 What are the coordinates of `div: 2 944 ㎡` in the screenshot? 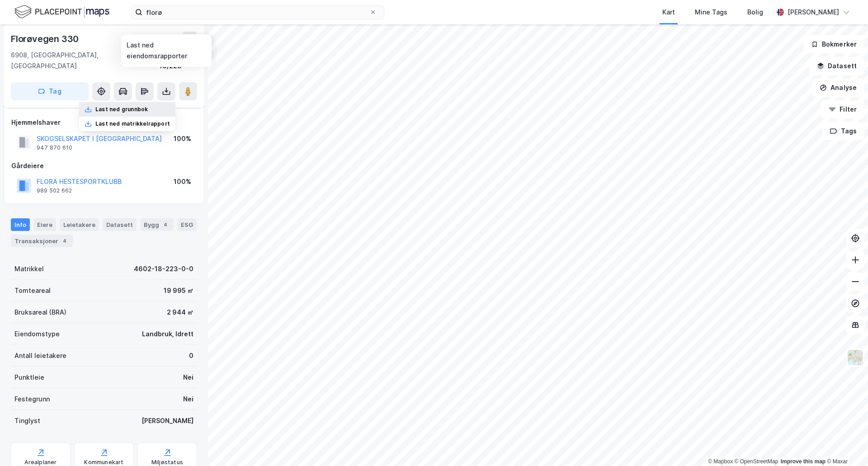 It's located at (180, 313).